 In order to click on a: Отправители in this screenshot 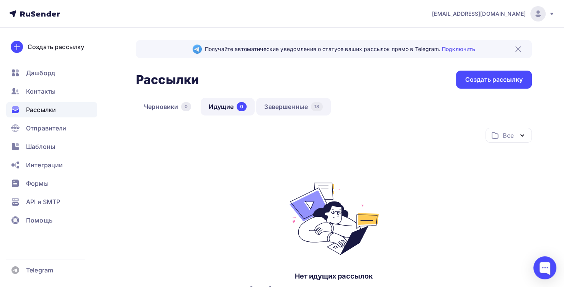, I will do `click(52, 128)`.